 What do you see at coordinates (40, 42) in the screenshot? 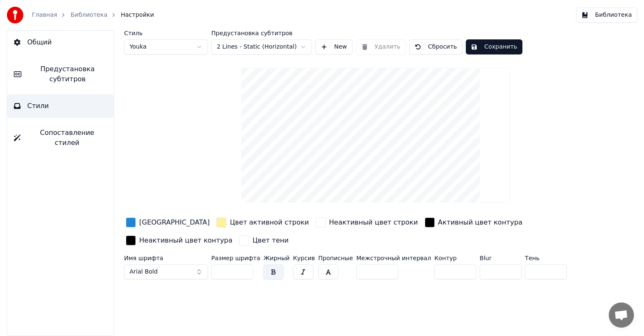
I see `span: Общий` at bounding box center [40, 42].